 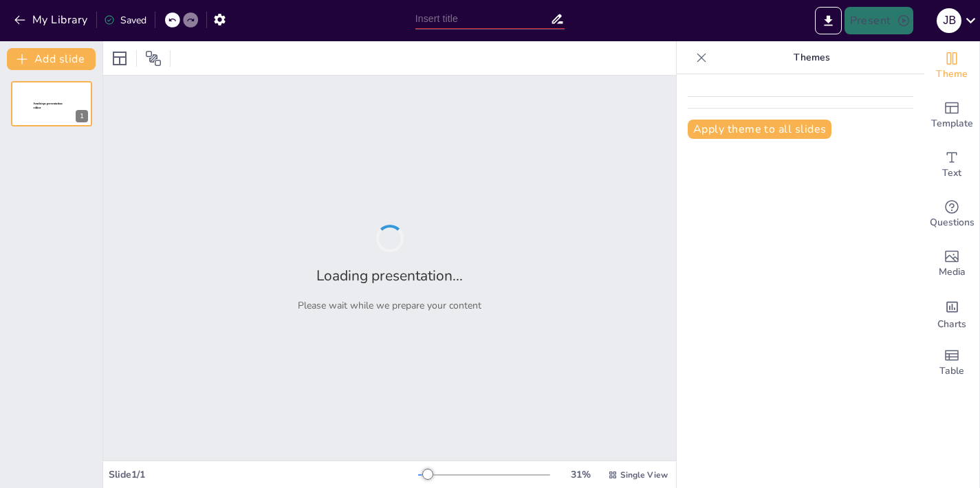 What do you see at coordinates (952, 173) in the screenshot?
I see `span: Text` at bounding box center [952, 173].